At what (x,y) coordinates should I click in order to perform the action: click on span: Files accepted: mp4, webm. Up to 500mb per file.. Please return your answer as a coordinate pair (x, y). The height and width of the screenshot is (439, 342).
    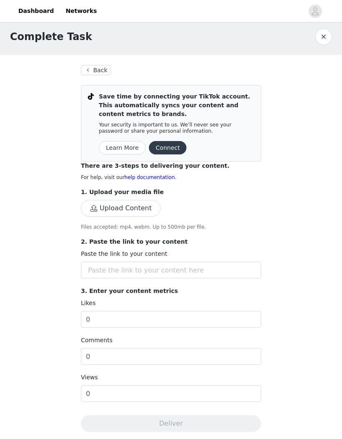
    Looking at the image, I should click on (144, 227).